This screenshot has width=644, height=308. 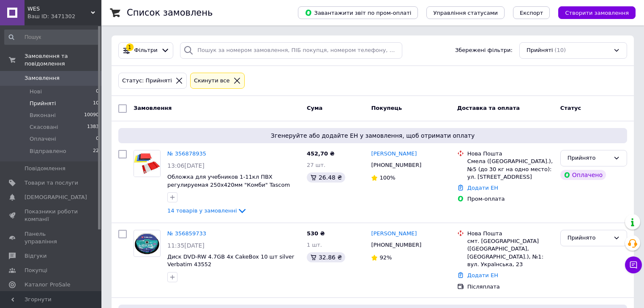 What do you see at coordinates (207, 210) in the screenshot?
I see `a: 14 товарів у замовленні` at bounding box center [207, 210].